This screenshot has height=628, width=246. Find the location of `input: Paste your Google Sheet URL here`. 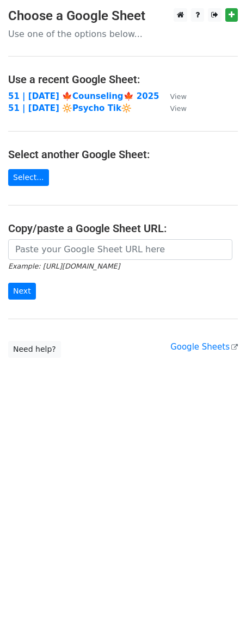

input: Paste your Google Sheet URL here is located at coordinates (120, 249).